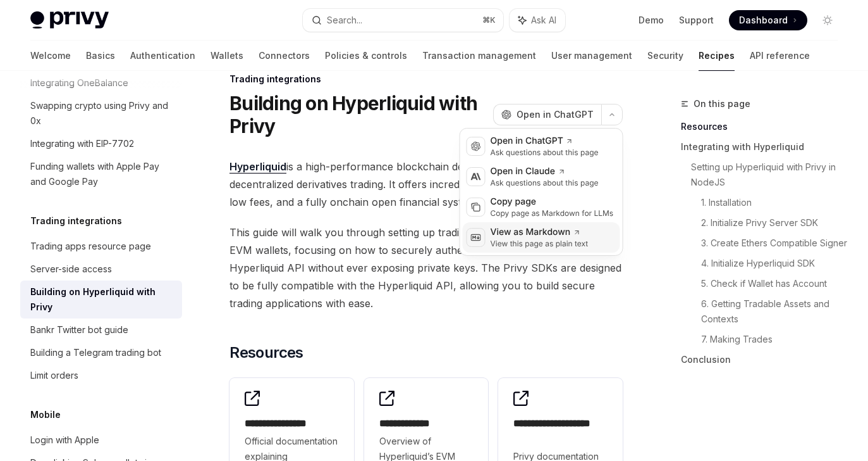 This screenshot has width=868, height=461. What do you see at coordinates (101, 300) in the screenshot?
I see `a: Building on Hyperliquid with Privy` at bounding box center [101, 300].